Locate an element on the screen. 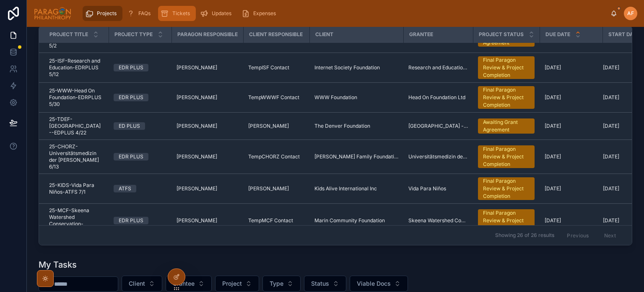  span: Type is located at coordinates (276, 284).